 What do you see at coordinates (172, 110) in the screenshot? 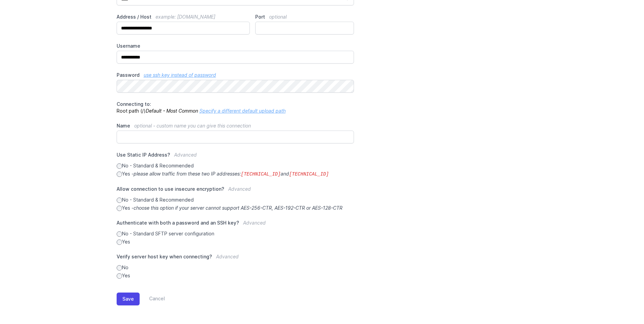
I see `i: Default - Most Common` at bounding box center [172, 110].